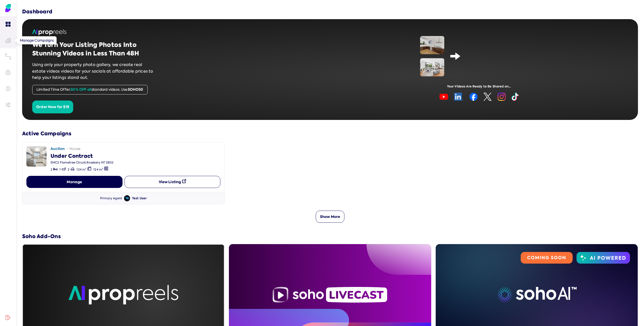  What do you see at coordinates (172, 182) in the screenshot?
I see `button: View Listing` at bounding box center [172, 182].